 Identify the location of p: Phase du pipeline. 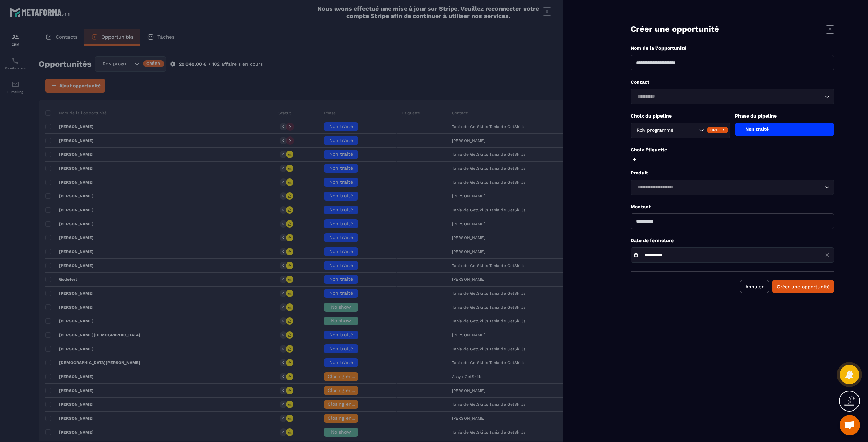
(784, 116).